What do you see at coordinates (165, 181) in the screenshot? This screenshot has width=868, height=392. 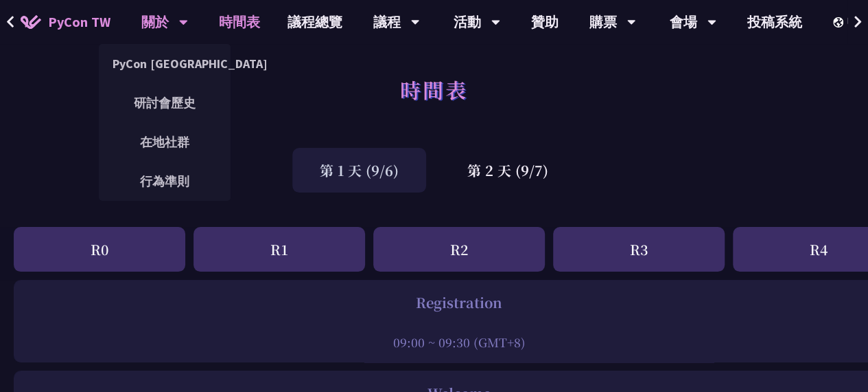 I see `a: 行為準則` at bounding box center [165, 181].